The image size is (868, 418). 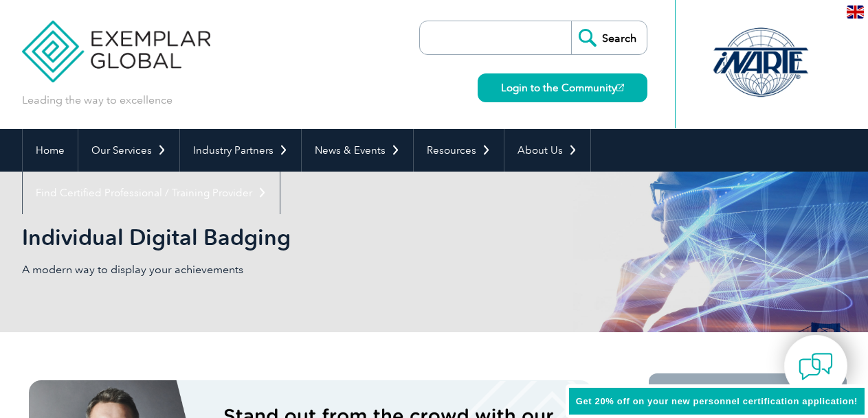 I want to click on p: Leading the way to excellence, so click(x=97, y=101).